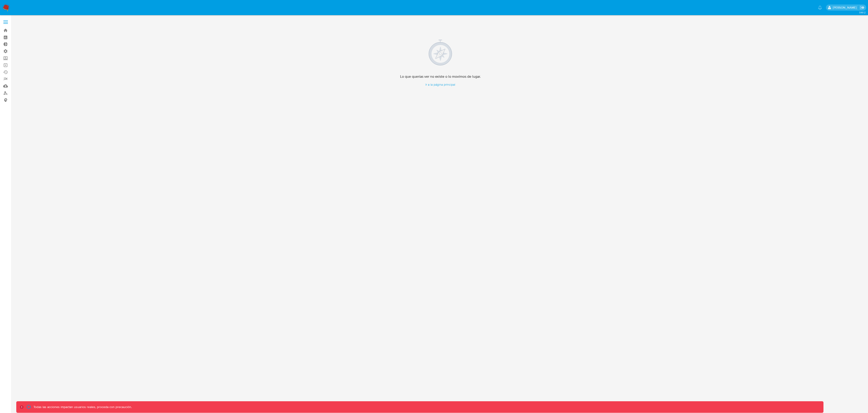 This screenshot has height=413, width=868. I want to click on a: Salir, so click(862, 7).